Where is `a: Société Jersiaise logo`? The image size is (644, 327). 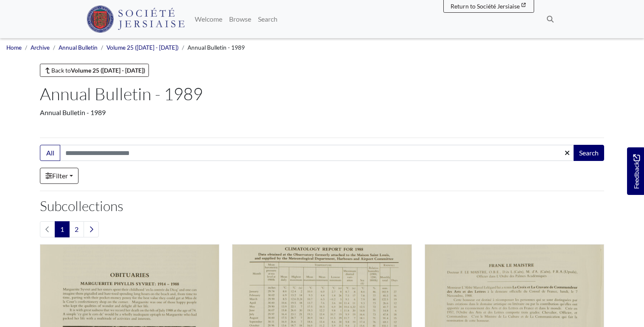
a: Société Jersiaise logo is located at coordinates (136, 19).